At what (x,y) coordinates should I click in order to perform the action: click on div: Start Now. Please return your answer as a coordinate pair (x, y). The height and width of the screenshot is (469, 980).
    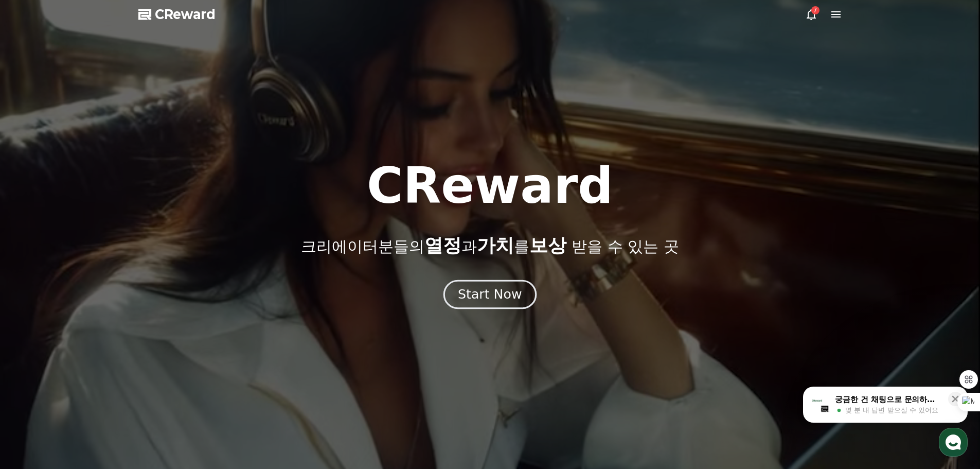
    Looking at the image, I should click on (490, 294).